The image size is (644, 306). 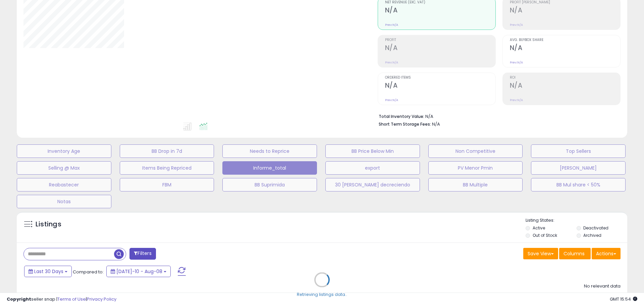 I want to click on button: Notas, so click(x=64, y=201).